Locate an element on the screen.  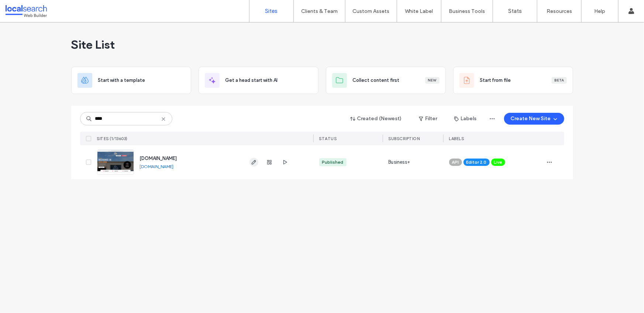
span: STATUS is located at coordinates (328, 139).